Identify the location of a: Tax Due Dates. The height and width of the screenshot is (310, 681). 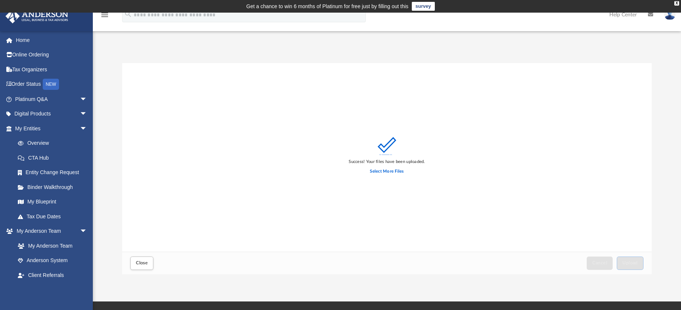
(54, 216).